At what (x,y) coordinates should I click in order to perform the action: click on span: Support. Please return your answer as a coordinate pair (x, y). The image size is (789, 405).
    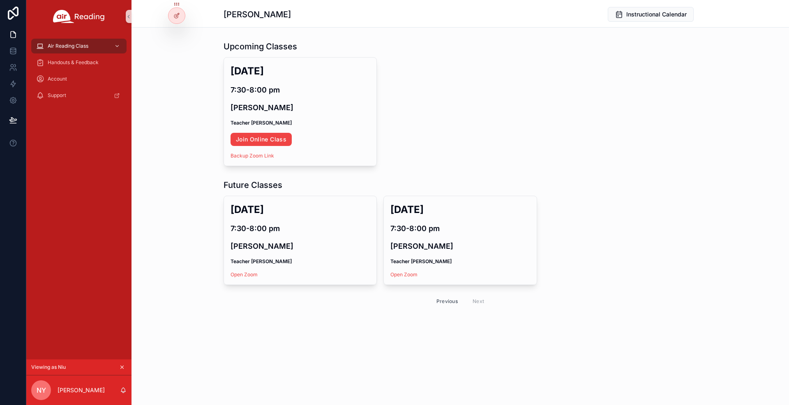
    Looking at the image, I should click on (57, 95).